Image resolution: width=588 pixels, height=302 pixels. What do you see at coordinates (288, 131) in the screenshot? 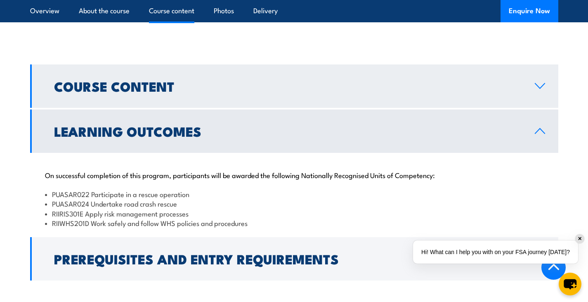
I see `h2: Learning Outcomes` at bounding box center [288, 131].